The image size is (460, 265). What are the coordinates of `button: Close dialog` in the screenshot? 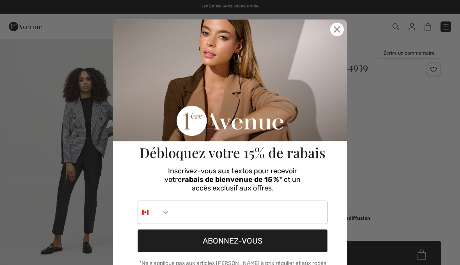 It's located at (337, 29).